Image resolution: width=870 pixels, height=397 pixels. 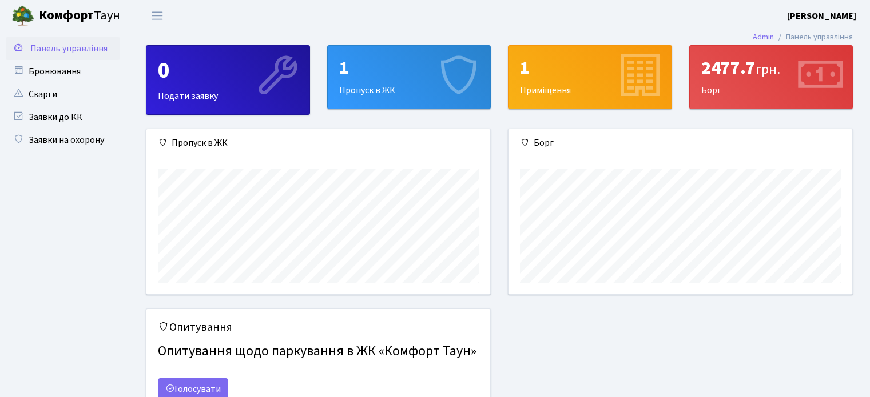 I want to click on button: Переключити навігацію, so click(x=157, y=15).